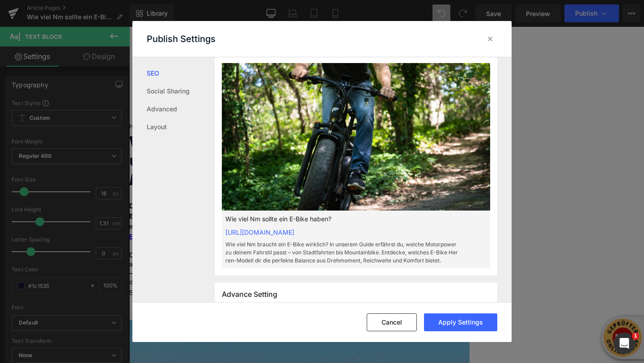  What do you see at coordinates (341, 219) in the screenshot?
I see `p: Wie viel Nm sollte ein E-Bike haben?` at bounding box center [341, 219].